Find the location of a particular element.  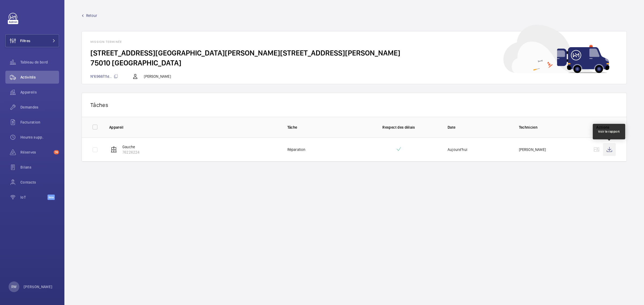

span: Heures supp. is located at coordinates (40, 137).